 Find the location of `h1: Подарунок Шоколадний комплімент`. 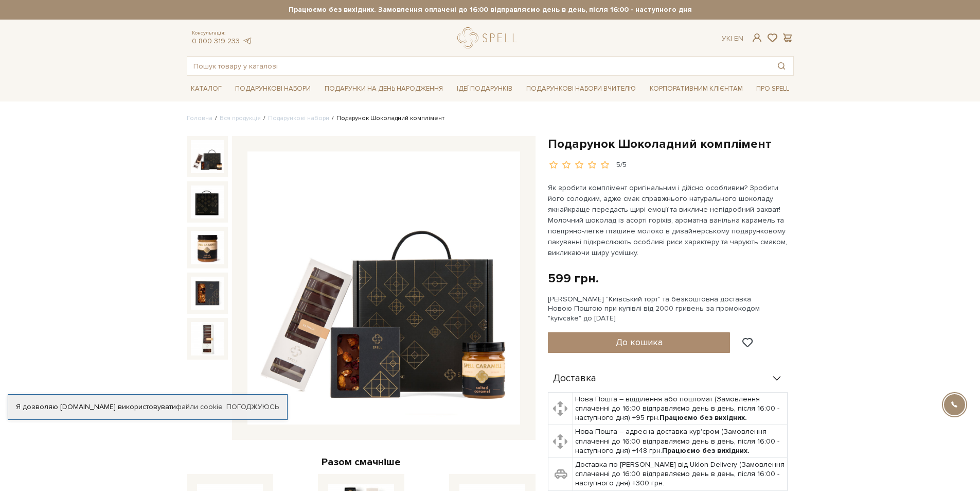

h1: Подарунок Шоколадний комплімент is located at coordinates (671, 143).